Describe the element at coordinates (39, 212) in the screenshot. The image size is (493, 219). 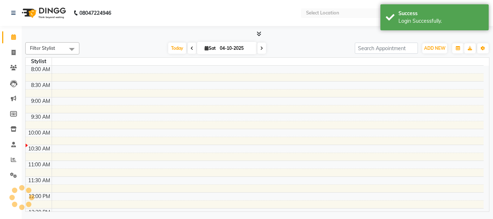
I see `div: 12:30 PM` at that location.